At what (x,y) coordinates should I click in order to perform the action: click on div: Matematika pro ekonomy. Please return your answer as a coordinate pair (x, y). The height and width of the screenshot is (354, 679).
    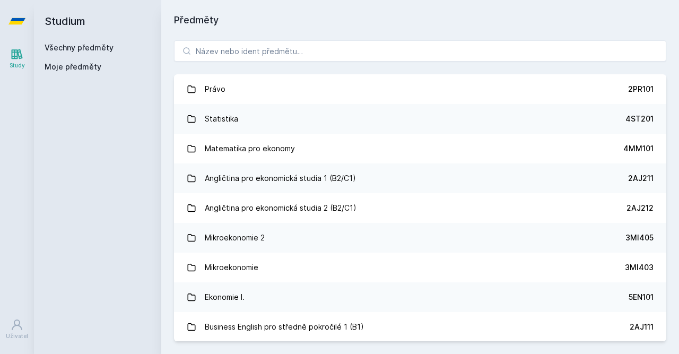
    Looking at the image, I should click on (250, 149).